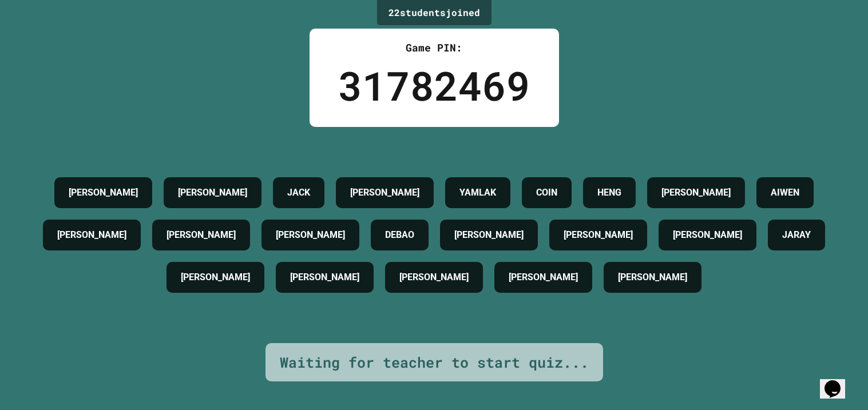 The height and width of the screenshot is (410, 868). Describe the element at coordinates (796, 235) in the screenshot. I see `h4: JARAY` at that location.